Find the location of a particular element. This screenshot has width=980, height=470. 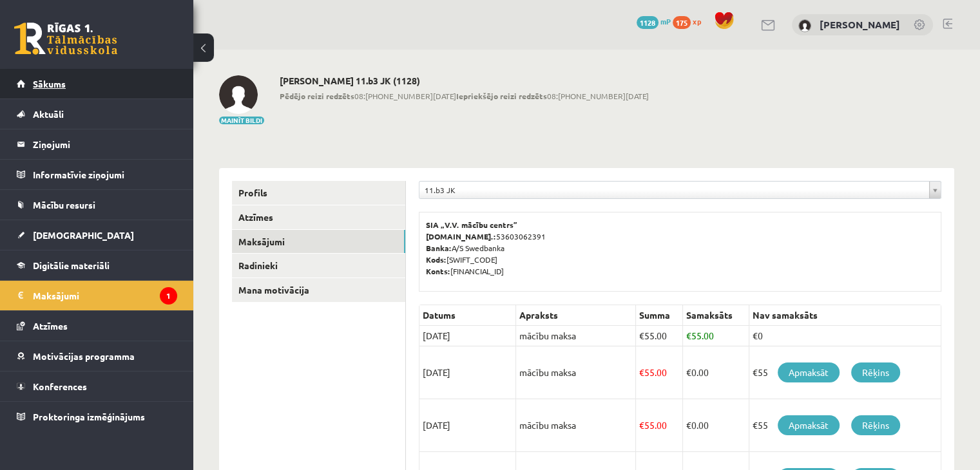

th: Samaksāts is located at coordinates (716, 315).